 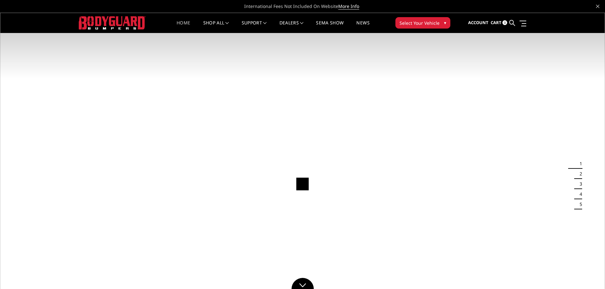 I want to click on button: 5 of 5, so click(x=579, y=204).